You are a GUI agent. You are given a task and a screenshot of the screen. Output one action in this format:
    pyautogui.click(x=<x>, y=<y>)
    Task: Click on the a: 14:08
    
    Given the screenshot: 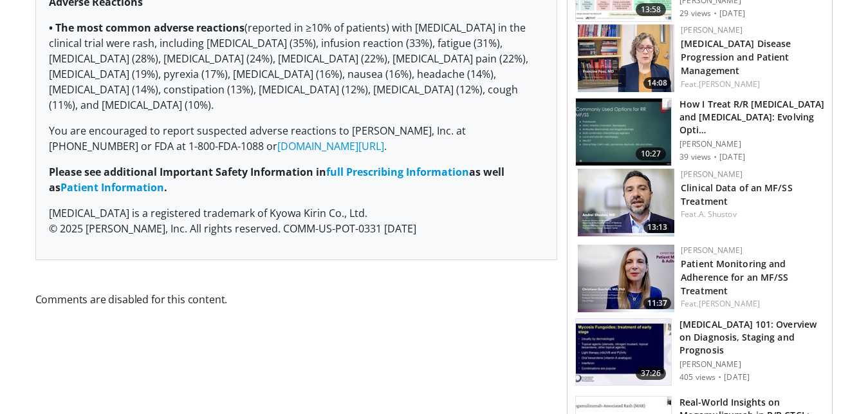 What is the action you would take?
    pyautogui.click(x=626, y=58)
    